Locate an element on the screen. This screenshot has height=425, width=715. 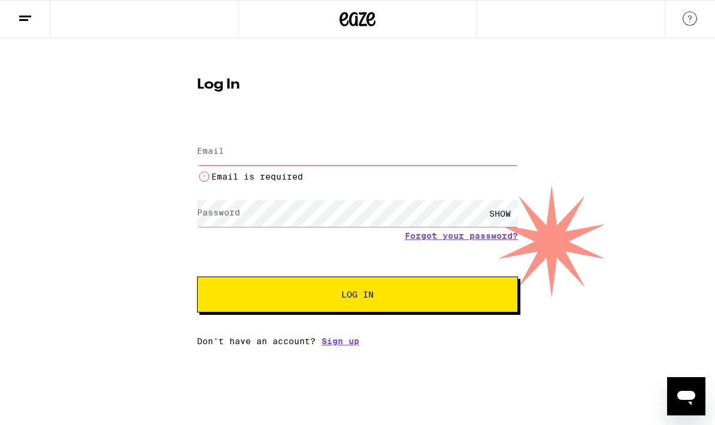
h1: Log In is located at coordinates (358, 85).